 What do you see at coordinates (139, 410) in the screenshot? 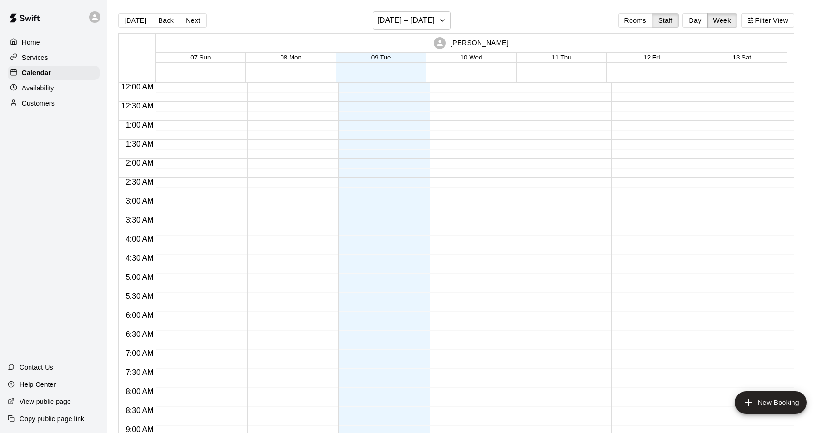
I see `span: 8:30 AM` at bounding box center [139, 410].